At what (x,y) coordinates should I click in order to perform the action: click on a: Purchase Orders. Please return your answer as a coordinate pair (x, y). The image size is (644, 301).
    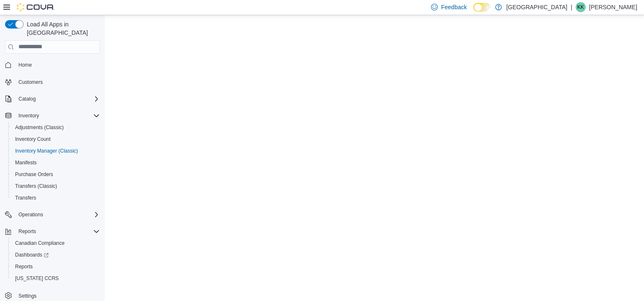
    Looking at the image, I should click on (34, 174).